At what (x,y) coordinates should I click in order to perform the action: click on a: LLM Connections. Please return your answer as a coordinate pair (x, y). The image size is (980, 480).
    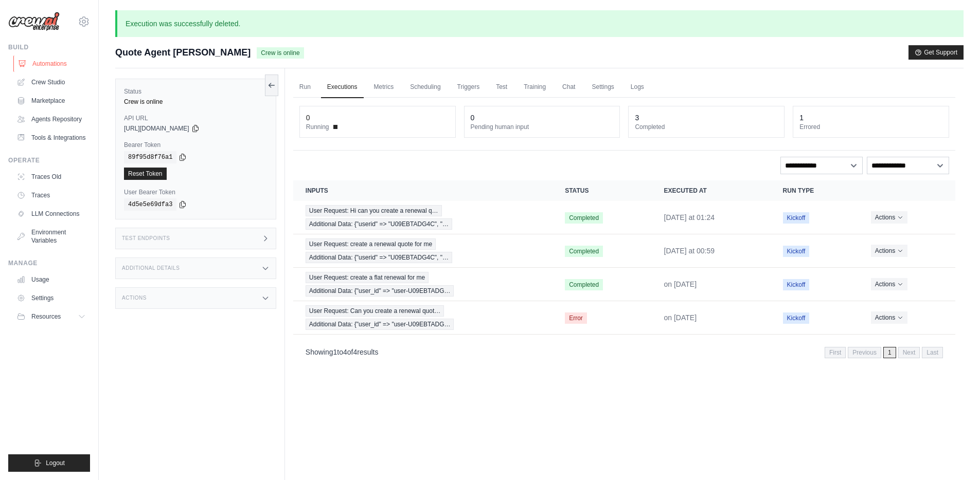
    Looking at the image, I should click on (51, 214).